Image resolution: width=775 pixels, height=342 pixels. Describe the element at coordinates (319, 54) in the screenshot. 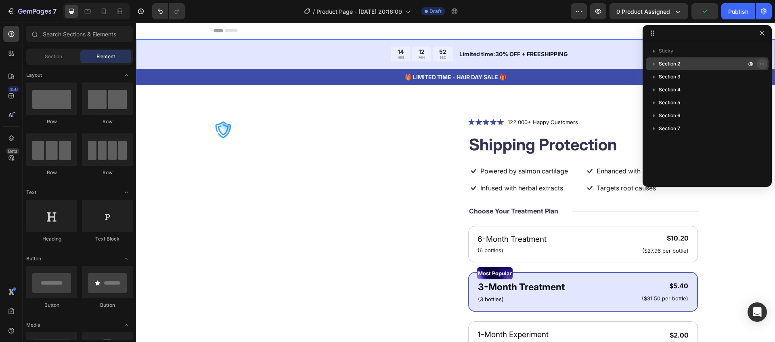

I see `p: 🎁 LIMITED TIME - HAIR DAY SALE 🎁` at that location.